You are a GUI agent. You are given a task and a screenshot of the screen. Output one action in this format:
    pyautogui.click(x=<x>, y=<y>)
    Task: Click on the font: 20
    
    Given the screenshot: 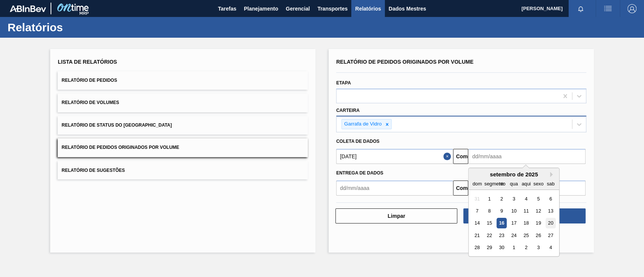 What is the action you would take?
    pyautogui.click(x=551, y=223)
    